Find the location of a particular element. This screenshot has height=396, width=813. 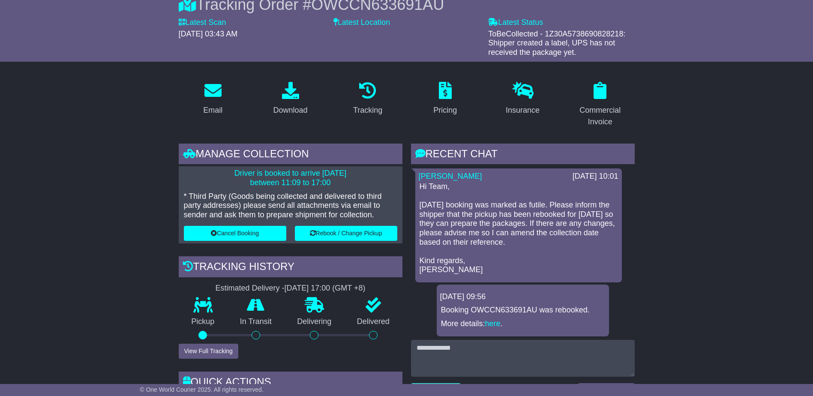

a: Commercial Invoice is located at coordinates (600, 105).